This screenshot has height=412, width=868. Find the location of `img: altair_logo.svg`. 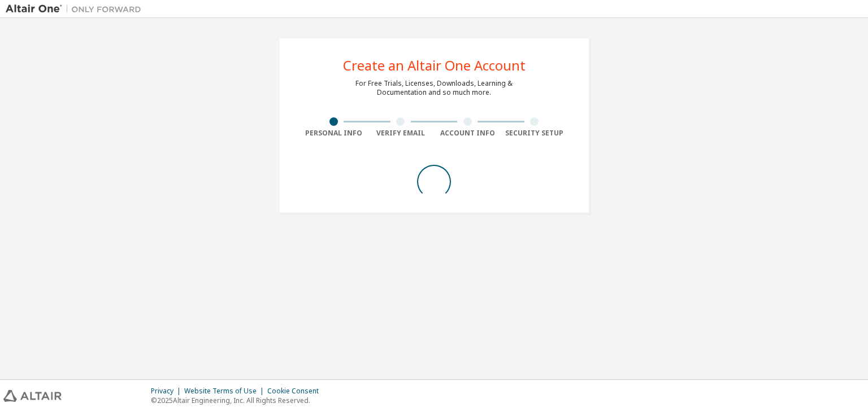

img: altair_logo.svg is located at coordinates (33, 396).